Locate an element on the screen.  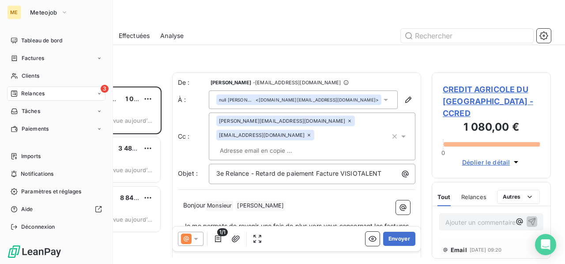
span: 3 480,00 € is located at coordinates (135, 148).